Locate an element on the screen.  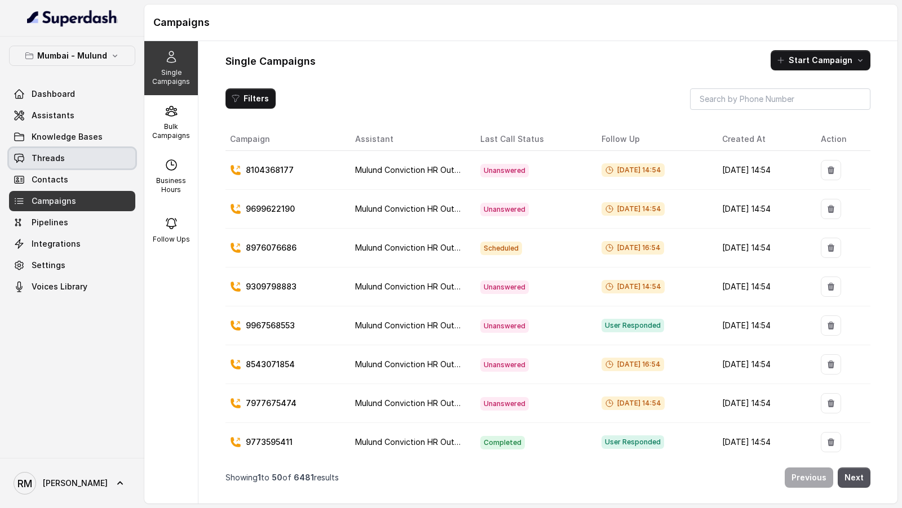
span: Assistants is located at coordinates (53, 116).